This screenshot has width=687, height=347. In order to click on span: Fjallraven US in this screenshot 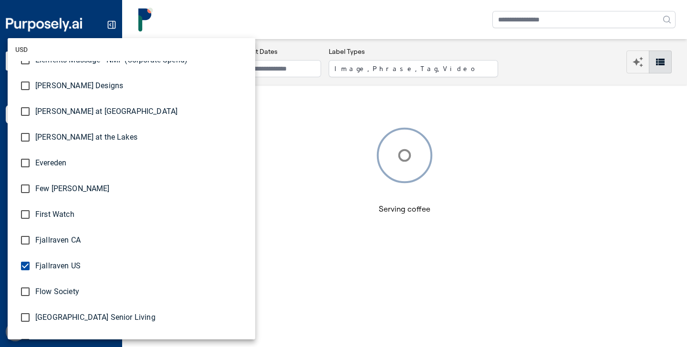, I will do `click(141, 266)`.